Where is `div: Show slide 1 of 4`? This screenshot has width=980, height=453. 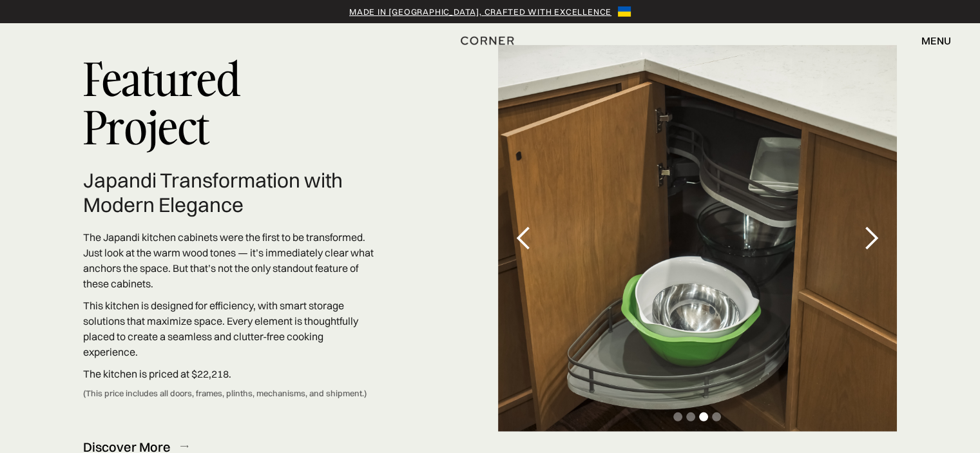
div: Show slide 1 of 4 is located at coordinates (678, 417).